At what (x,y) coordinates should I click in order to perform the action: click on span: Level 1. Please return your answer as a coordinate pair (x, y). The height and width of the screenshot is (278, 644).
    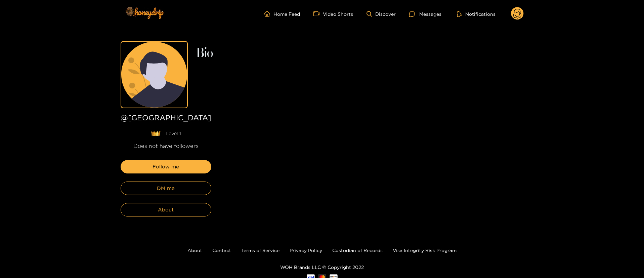
    Looking at the image, I should click on (173, 133).